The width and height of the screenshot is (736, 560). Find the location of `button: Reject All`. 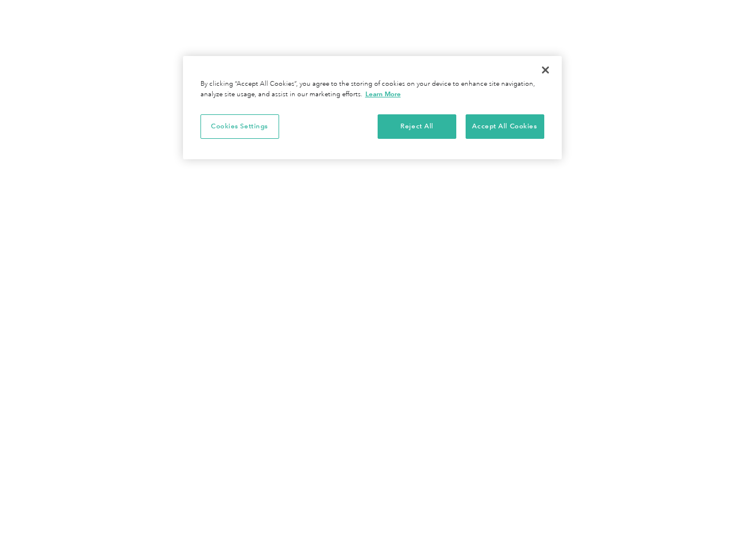

button: Reject All is located at coordinates (417, 126).